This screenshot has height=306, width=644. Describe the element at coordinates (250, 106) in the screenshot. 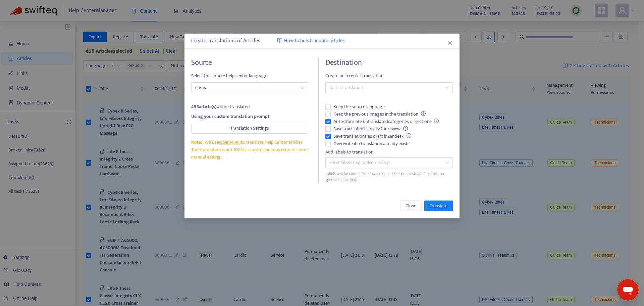

I see `div: will be translated` at that location.